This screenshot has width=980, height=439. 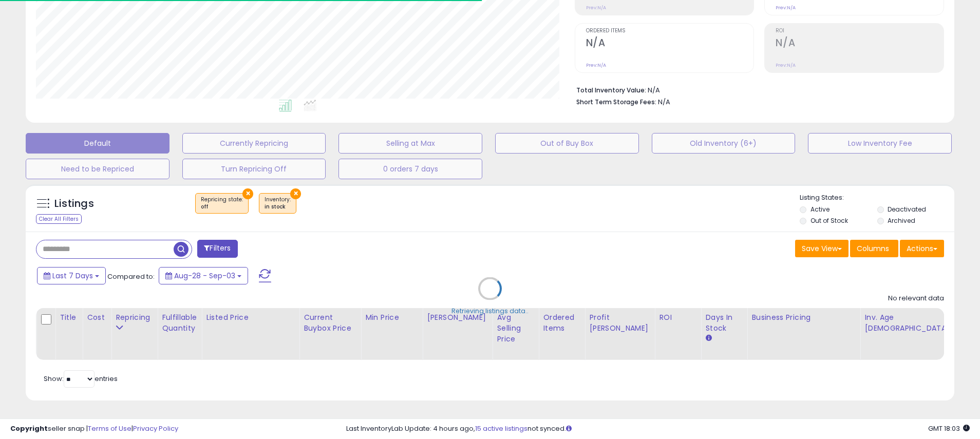 What do you see at coordinates (110, 428) in the screenshot?
I see `a: Terms of Use` at bounding box center [110, 428].